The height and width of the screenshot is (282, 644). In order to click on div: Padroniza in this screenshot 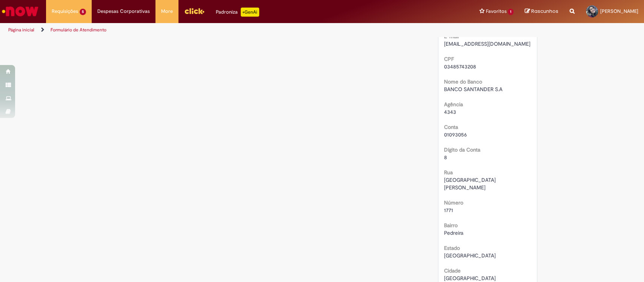, I will do `click(237, 12)`.